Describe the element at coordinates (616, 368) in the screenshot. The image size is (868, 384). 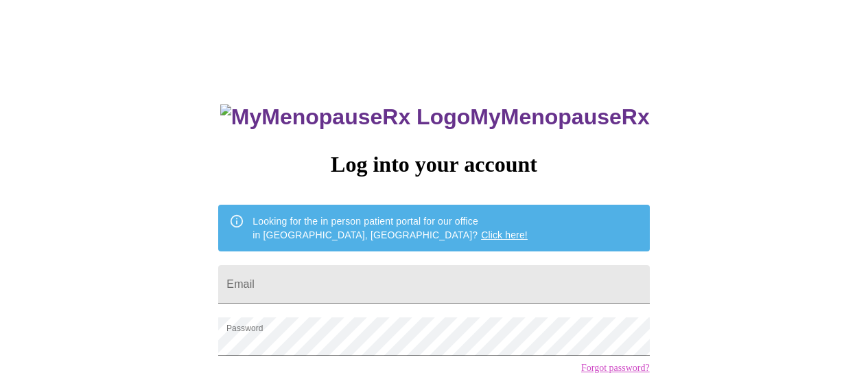
I see `a: Forgot password?` at that location.